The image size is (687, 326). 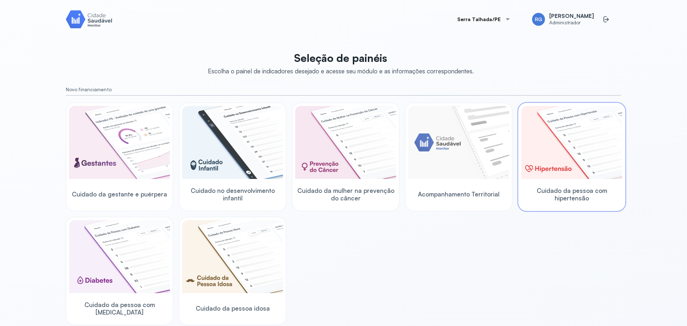 I want to click on span: Cuidado da gestante e puérpera, so click(x=120, y=194).